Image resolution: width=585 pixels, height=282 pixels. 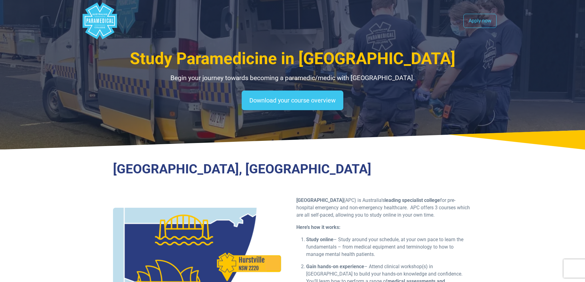 What do you see at coordinates (412, 200) in the screenshot?
I see `strong: leading specialist college` at bounding box center [412, 200].